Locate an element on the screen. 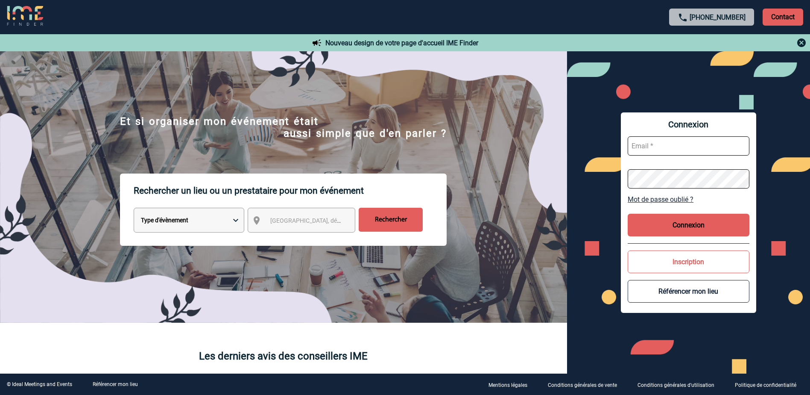 Image resolution: width=810 pixels, height=395 pixels. p: Conditions générales d'utilisation is located at coordinates (676, 385).